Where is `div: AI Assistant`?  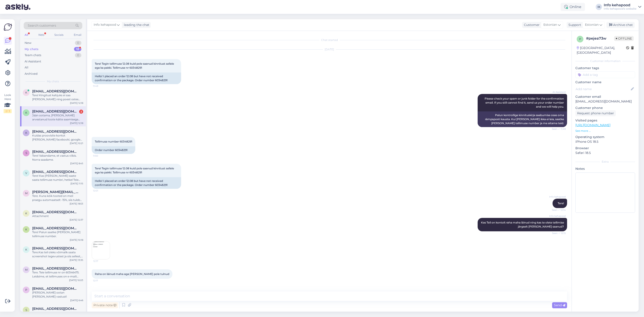
div: AI Assistant is located at coordinates (33, 61).